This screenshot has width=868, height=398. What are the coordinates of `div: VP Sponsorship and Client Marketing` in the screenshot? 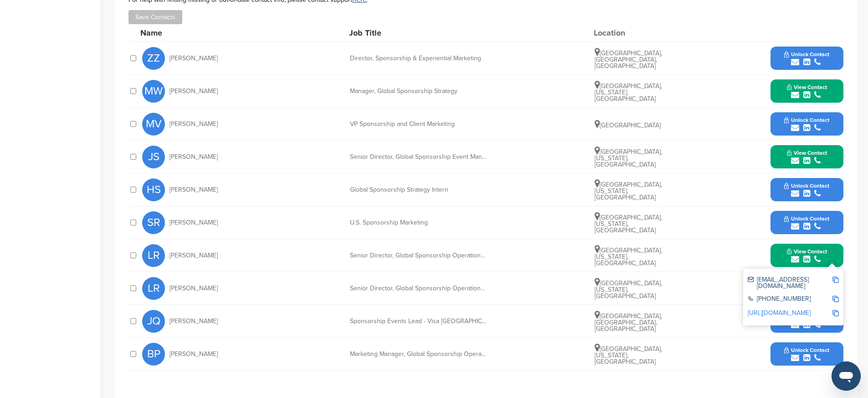 It's located at (418, 124).